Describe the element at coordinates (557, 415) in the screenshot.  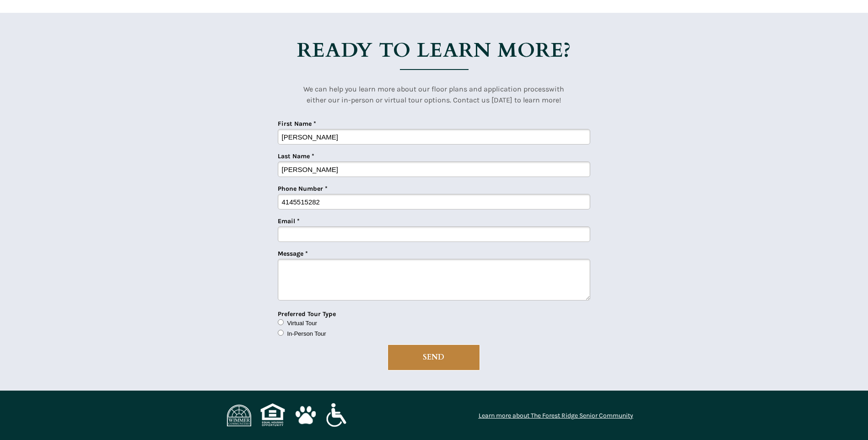
I see `a: Learn more about The Forest Ridge Senior Community` at that location.